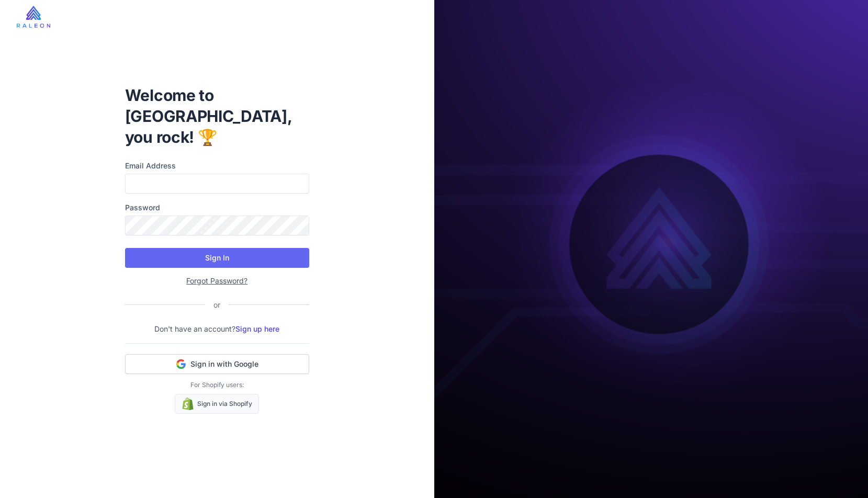  Describe the element at coordinates (217, 166) in the screenshot. I see `label: Email Address` at that location.